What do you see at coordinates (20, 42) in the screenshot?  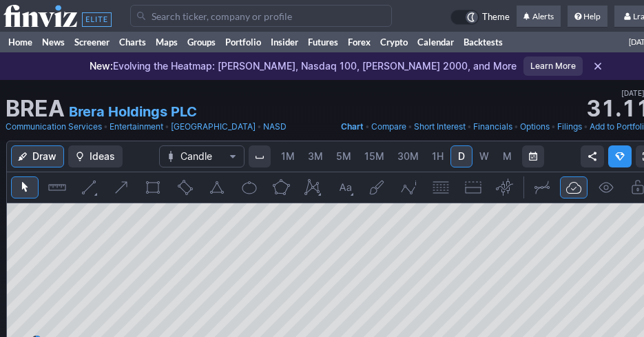 I see `a: Home` at bounding box center [20, 42].